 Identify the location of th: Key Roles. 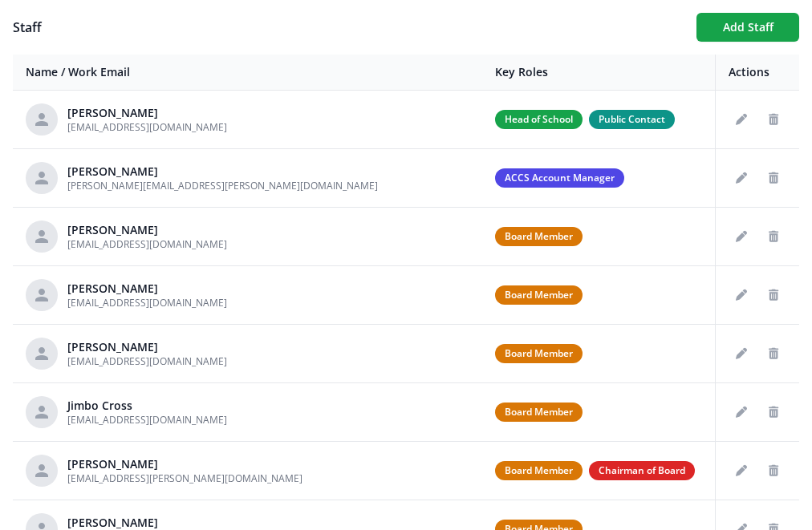
(599, 73).